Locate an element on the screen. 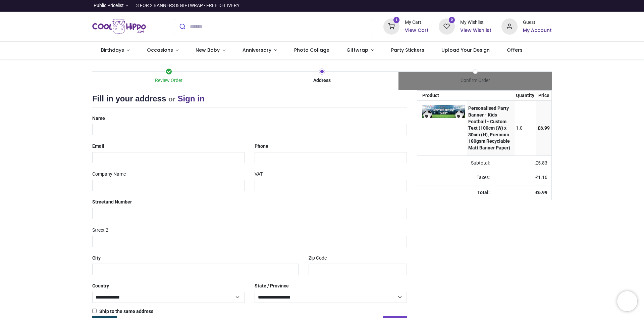  label: Email is located at coordinates (99, 146).